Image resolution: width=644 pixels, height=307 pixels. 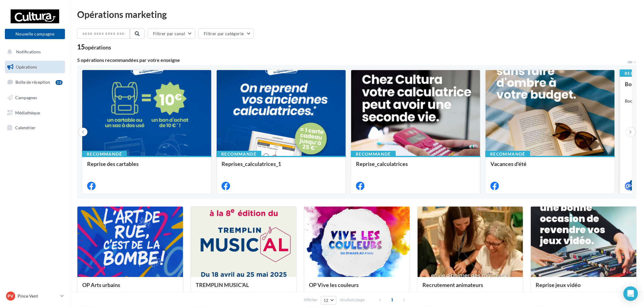 What do you see at coordinates (471, 288) in the screenshot?
I see `div: Recrutement animateurs` at bounding box center [471, 288].